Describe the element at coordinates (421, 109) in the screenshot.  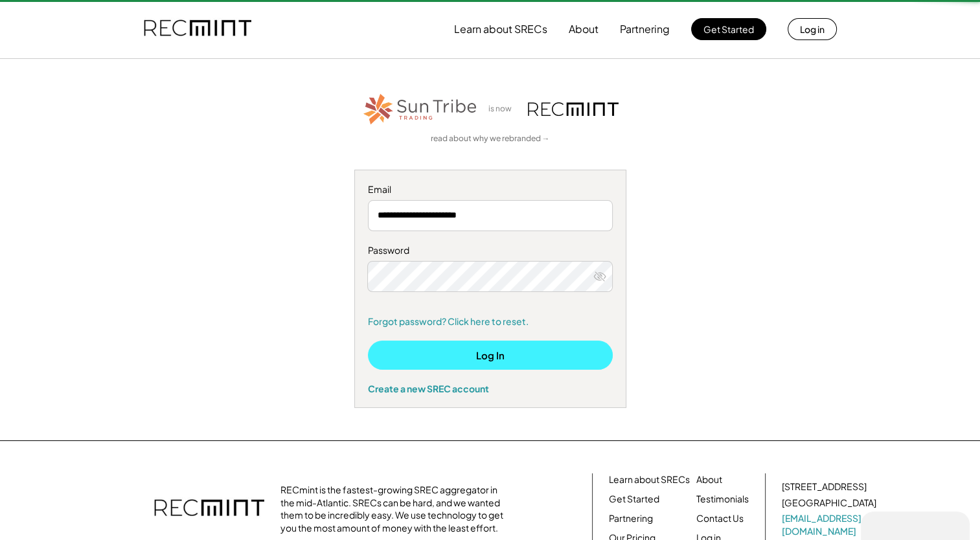
I see `img: STT_Horizontal_Logo%2B-%2BColor.png` at that location.